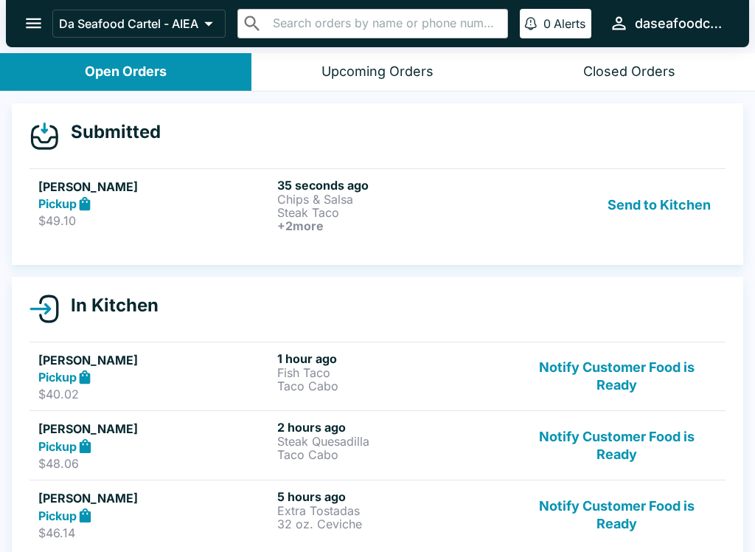 This screenshot has height=552, width=755. I want to click on p: 0, so click(547, 24).